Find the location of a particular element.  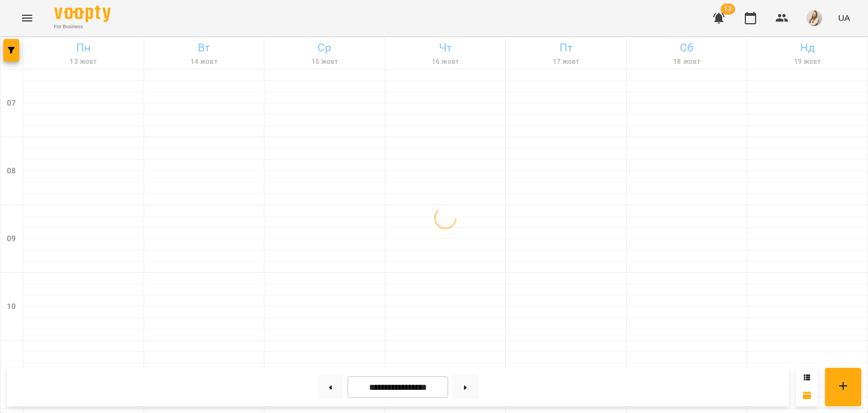

h6: Пн is located at coordinates (83, 48).